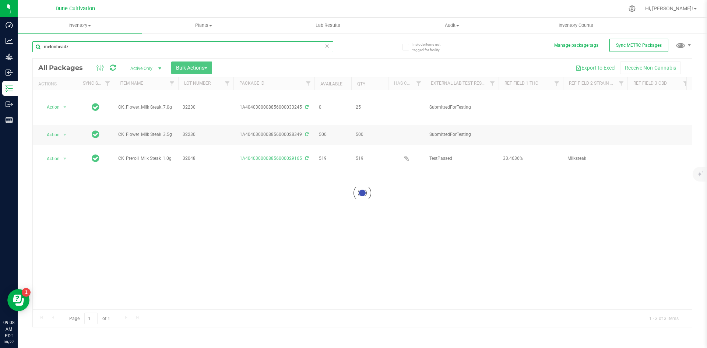 The image size is (707, 348). I want to click on span: Lab Results, so click(328, 25).